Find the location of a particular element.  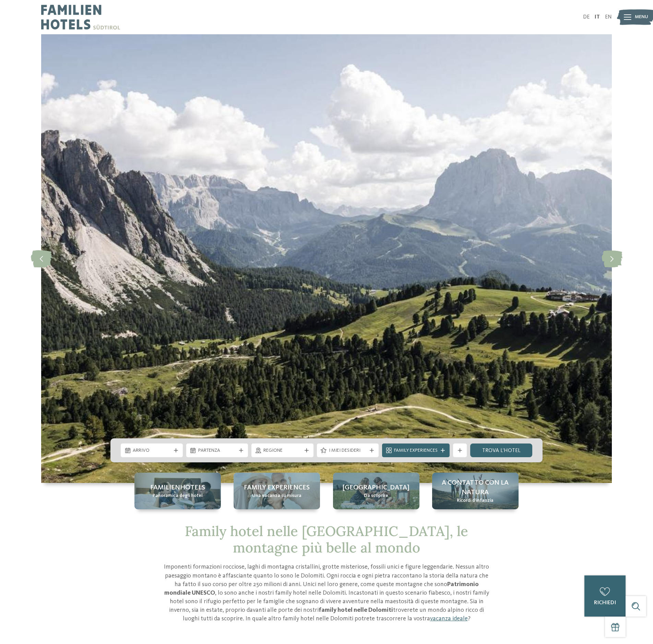

a: EN is located at coordinates (608, 17).